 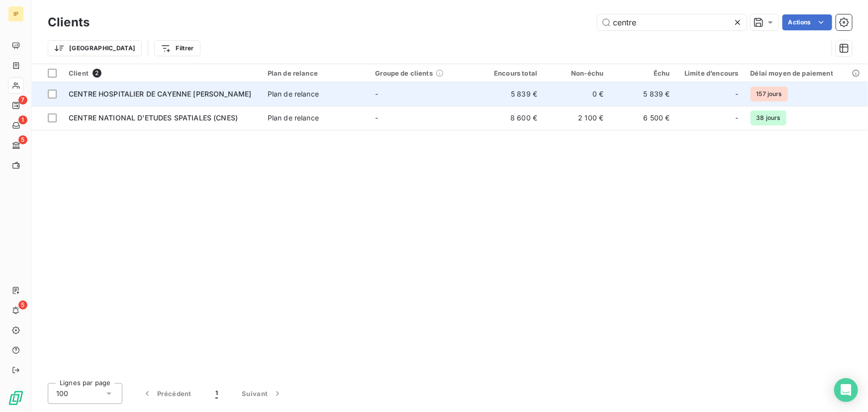 What do you see at coordinates (672, 23) in the screenshot?
I see `input: Rechercher` at bounding box center [672, 23].